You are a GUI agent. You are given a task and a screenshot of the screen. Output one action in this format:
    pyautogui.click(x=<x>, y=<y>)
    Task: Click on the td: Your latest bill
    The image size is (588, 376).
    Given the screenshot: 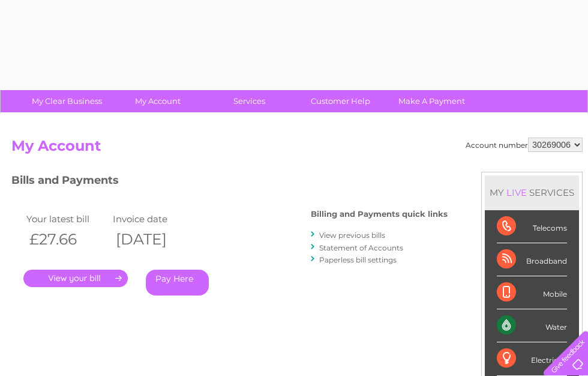 What is the action you would take?
    pyautogui.click(x=66, y=218)
    